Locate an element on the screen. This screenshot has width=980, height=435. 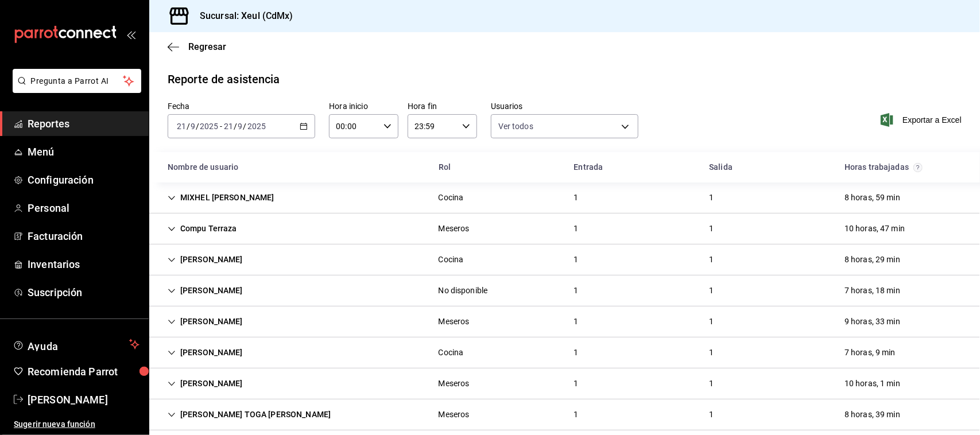
span: Sugerir nueva función is located at coordinates (76, 425).